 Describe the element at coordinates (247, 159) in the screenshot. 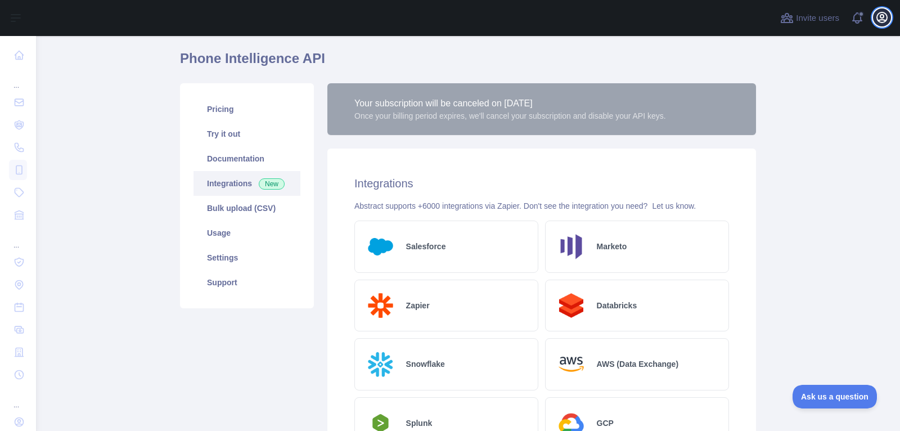

I see `a: Documentation` at that location.